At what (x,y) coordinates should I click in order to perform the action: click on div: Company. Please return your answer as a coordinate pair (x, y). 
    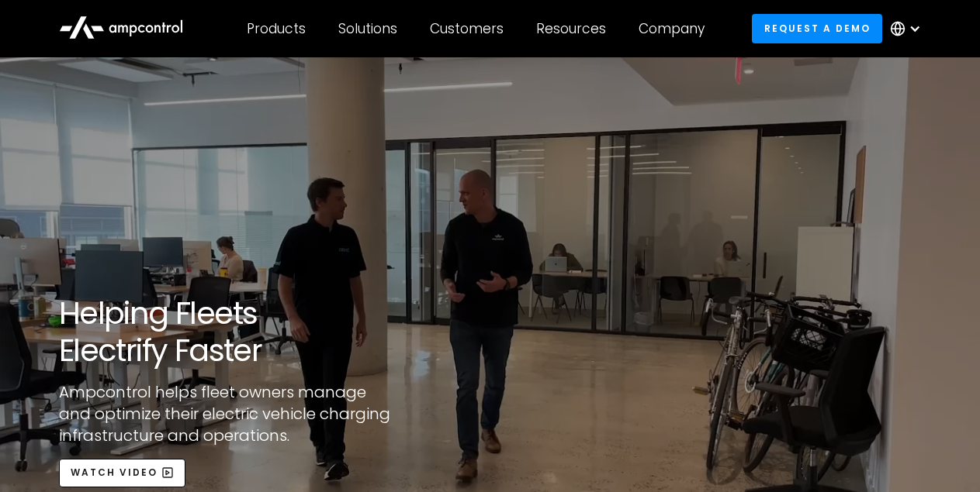
    Looking at the image, I should click on (671, 28).